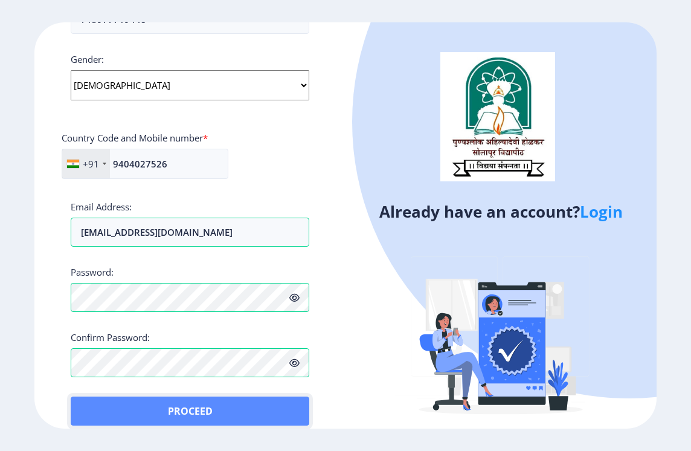 The image size is (691, 451). Describe the element at coordinates (501, 211) in the screenshot. I see `h4: Already have an account?` at that location.